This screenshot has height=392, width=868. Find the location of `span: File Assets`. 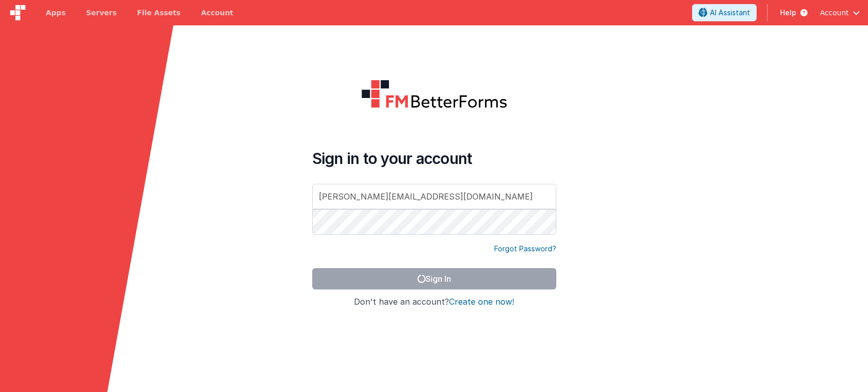

span: File Assets is located at coordinates (159, 12).